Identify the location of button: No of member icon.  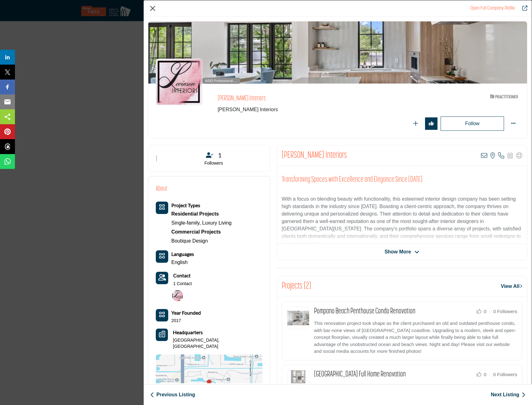
(162, 315).